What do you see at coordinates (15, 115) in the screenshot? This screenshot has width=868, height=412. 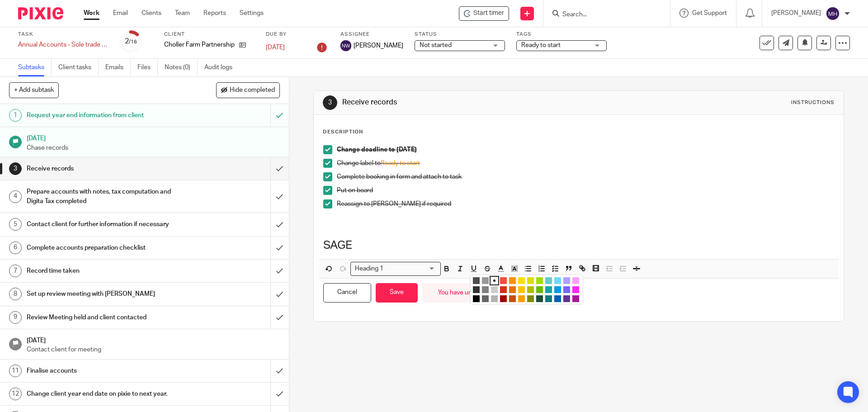 I see `div: 1` at bounding box center [15, 115].